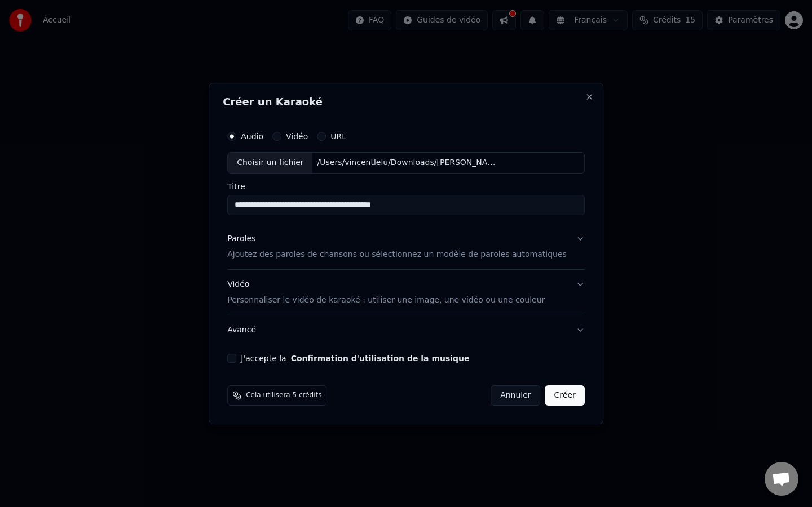  Describe the element at coordinates (406, 102) in the screenshot. I see `h2: Créer un Karaoké` at that location.